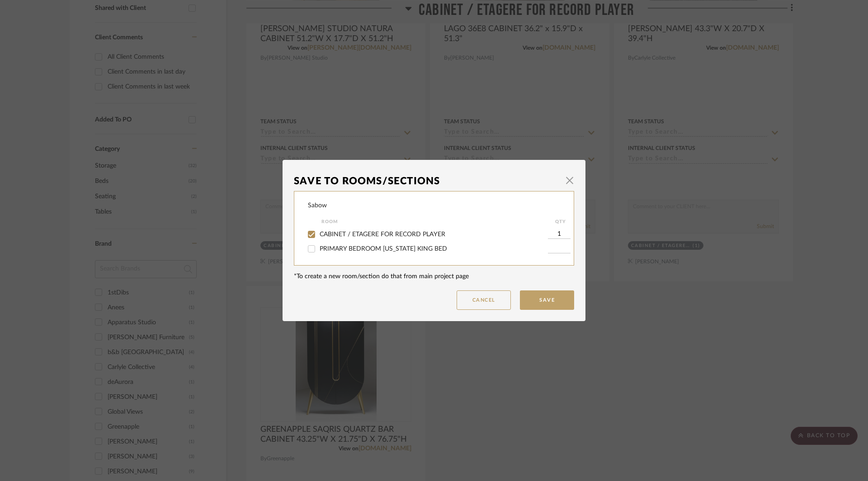  What do you see at coordinates (427, 181) in the screenshot?
I see `div: Save To Rooms/Sections` at bounding box center [427, 181].